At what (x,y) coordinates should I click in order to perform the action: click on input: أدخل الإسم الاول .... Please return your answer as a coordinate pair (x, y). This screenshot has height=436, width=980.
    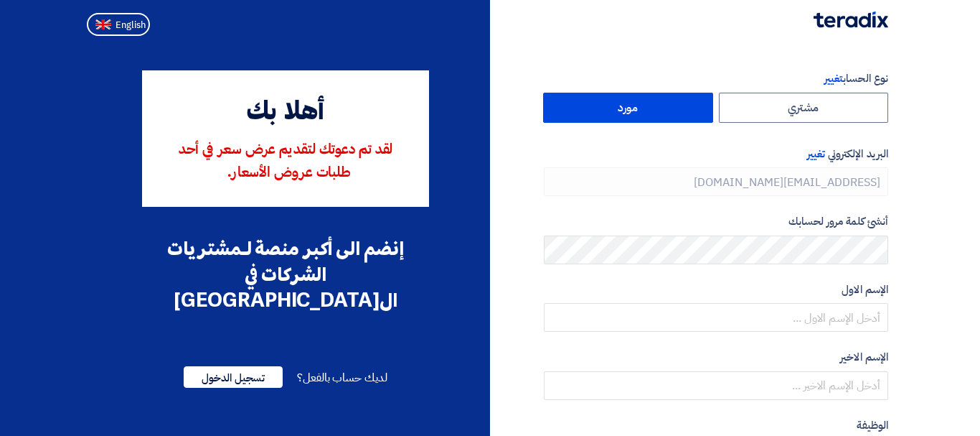
    Looking at the image, I should click on (716, 317).